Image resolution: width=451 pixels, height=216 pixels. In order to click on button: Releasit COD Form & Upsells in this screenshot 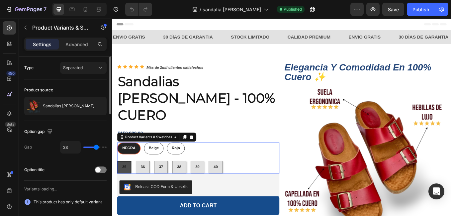, I will do `click(51, 198)`.